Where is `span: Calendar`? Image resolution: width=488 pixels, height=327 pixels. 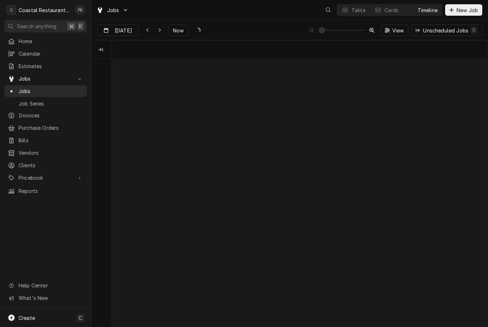
span: Calendar is located at coordinates (51, 54).